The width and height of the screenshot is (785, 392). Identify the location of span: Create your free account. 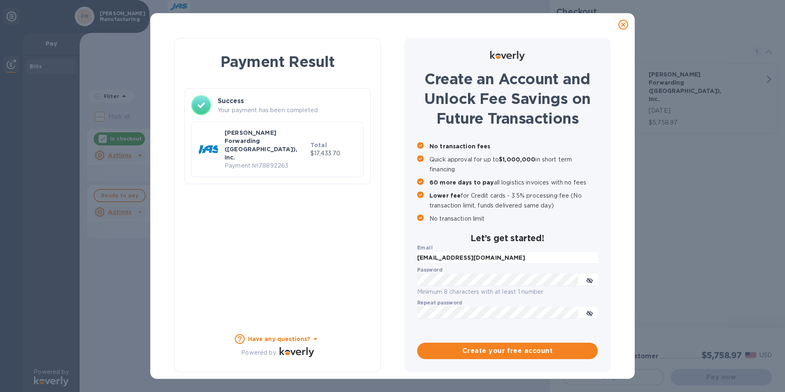
(507, 351).